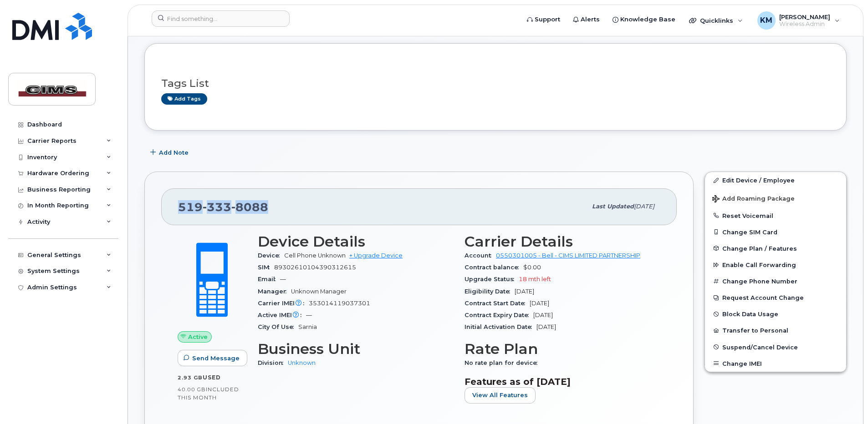 This screenshot has width=868, height=424. What do you see at coordinates (223, 207) in the screenshot?
I see `span: 519` at bounding box center [223, 207].